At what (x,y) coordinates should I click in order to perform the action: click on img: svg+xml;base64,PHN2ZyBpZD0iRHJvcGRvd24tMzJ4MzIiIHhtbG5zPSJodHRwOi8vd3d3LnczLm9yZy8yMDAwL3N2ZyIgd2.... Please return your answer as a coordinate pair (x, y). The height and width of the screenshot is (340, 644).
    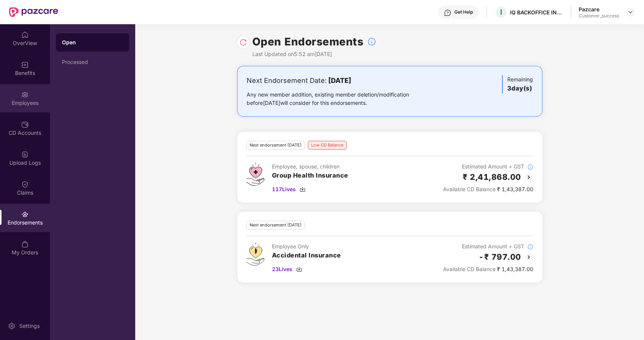
    Looking at the image, I should click on (631, 12).